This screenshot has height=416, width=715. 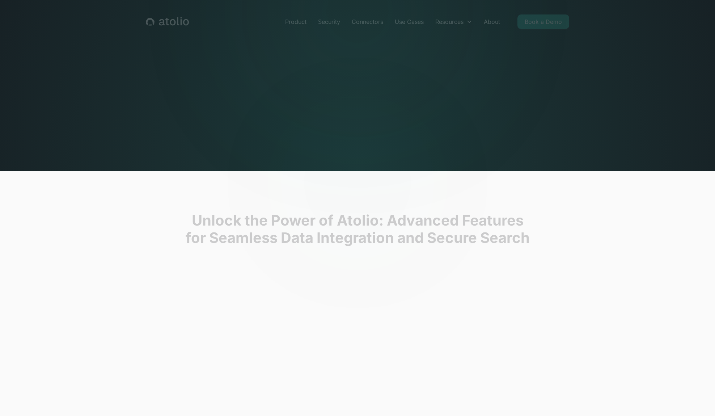 I want to click on a: Security, so click(x=329, y=22).